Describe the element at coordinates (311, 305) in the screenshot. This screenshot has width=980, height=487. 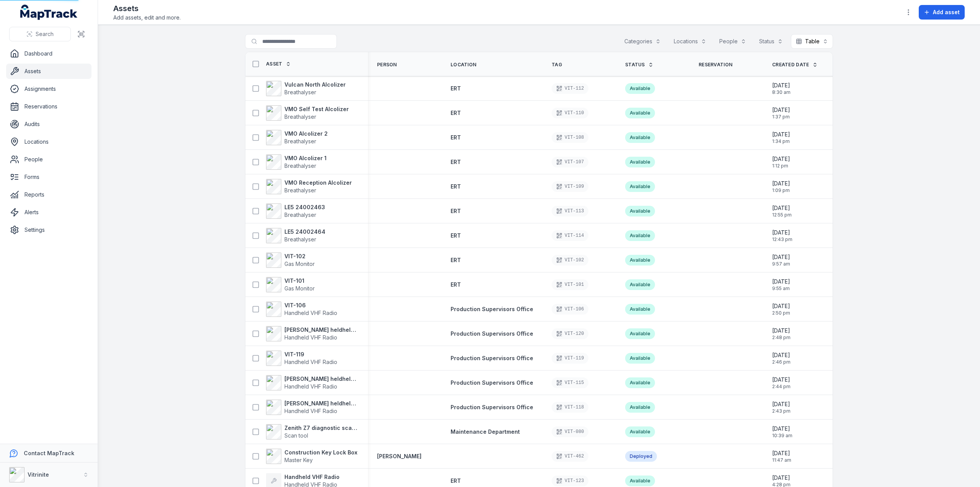
I see `strong: VIT-106` at that location.